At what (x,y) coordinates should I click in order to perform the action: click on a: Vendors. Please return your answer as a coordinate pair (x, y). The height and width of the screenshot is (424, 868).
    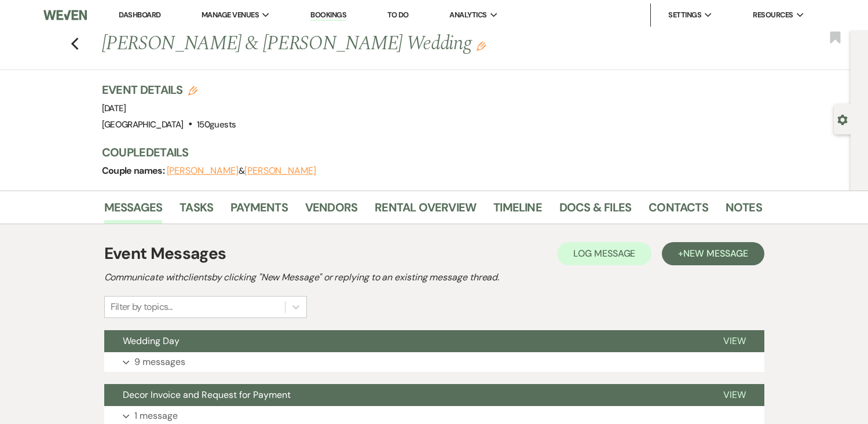
    Looking at the image, I should click on (331, 211).